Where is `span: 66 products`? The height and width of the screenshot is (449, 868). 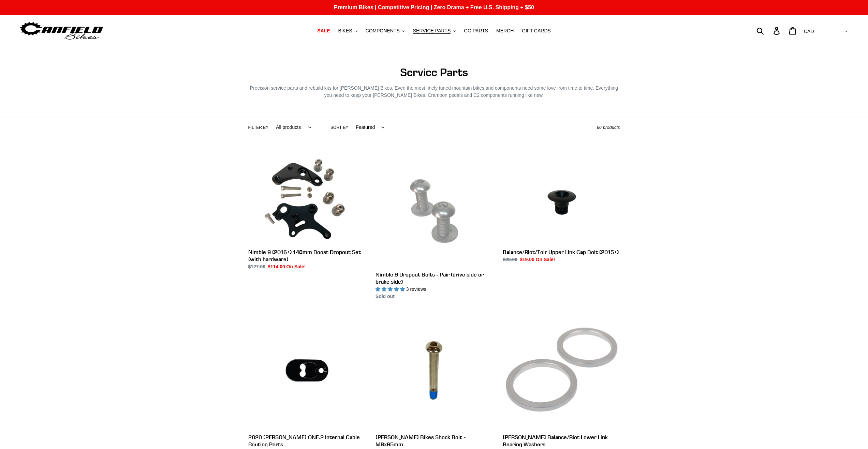 span: 66 products is located at coordinates (608, 127).